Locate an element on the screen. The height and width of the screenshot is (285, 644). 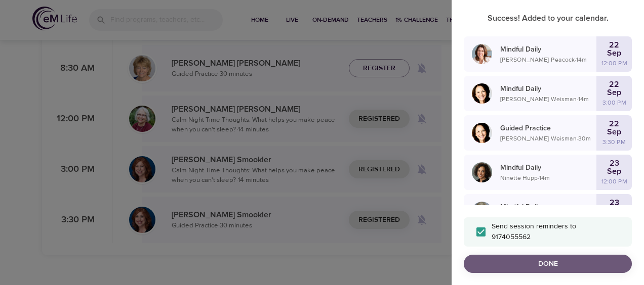
img: Susan_Peacock-min.jpg is located at coordinates (482, 54).